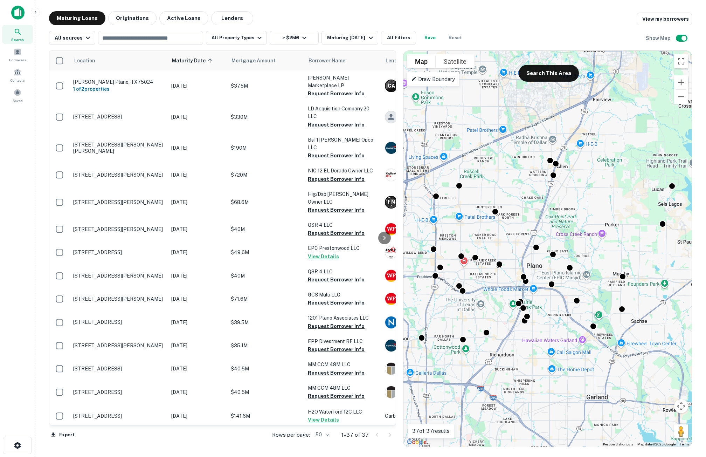 This screenshot has width=706, height=457. I want to click on button: Maturing Loans, so click(77, 18).